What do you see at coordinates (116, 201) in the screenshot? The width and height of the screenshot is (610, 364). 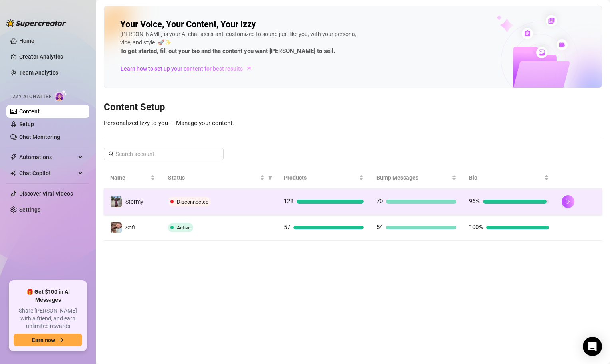 I see `img: Stormy` at bounding box center [116, 201].